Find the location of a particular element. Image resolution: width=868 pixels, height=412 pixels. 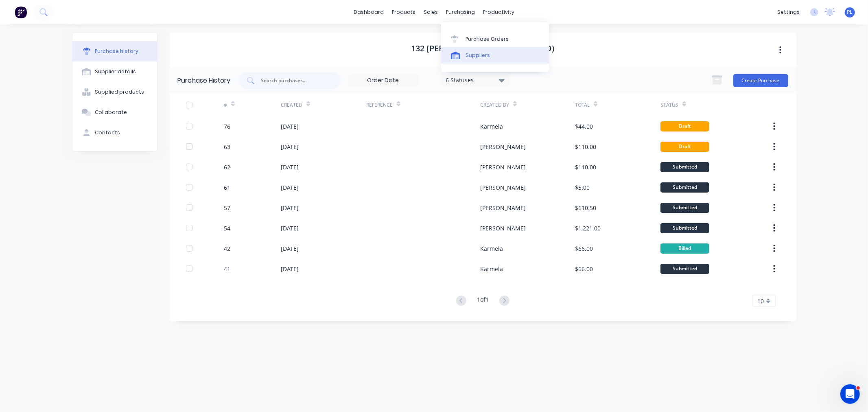

div: Created By is located at coordinates (494, 105).